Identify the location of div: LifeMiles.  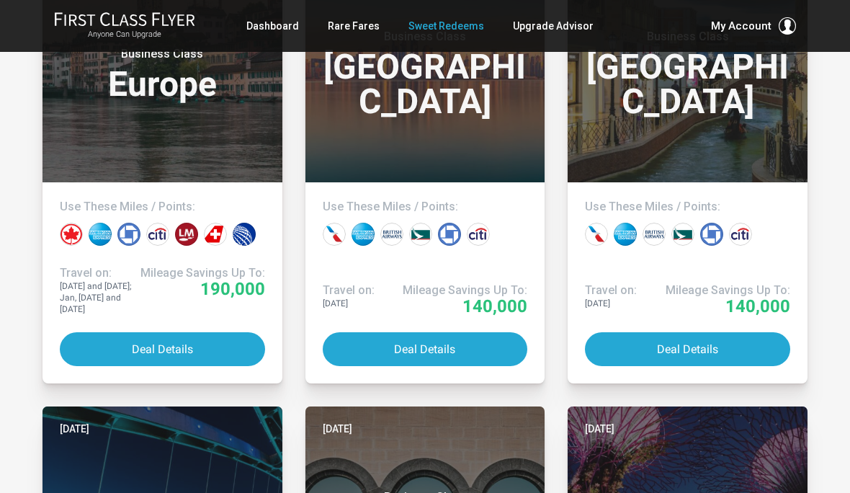
(187, 234).